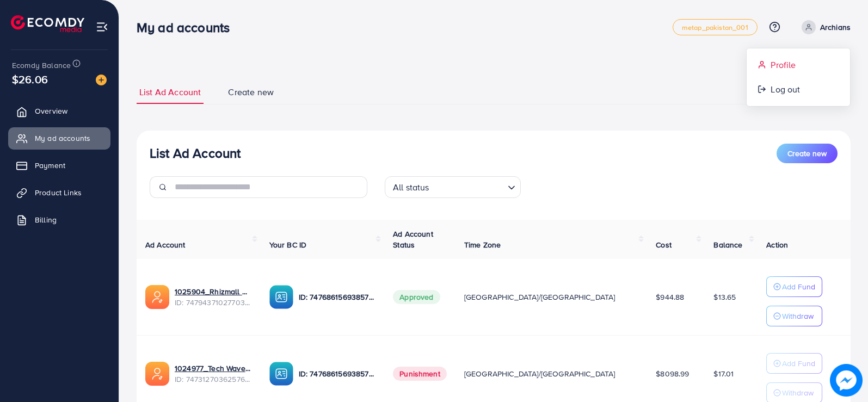  Describe the element at coordinates (30, 79) in the screenshot. I see `span: $26.06` at that location.